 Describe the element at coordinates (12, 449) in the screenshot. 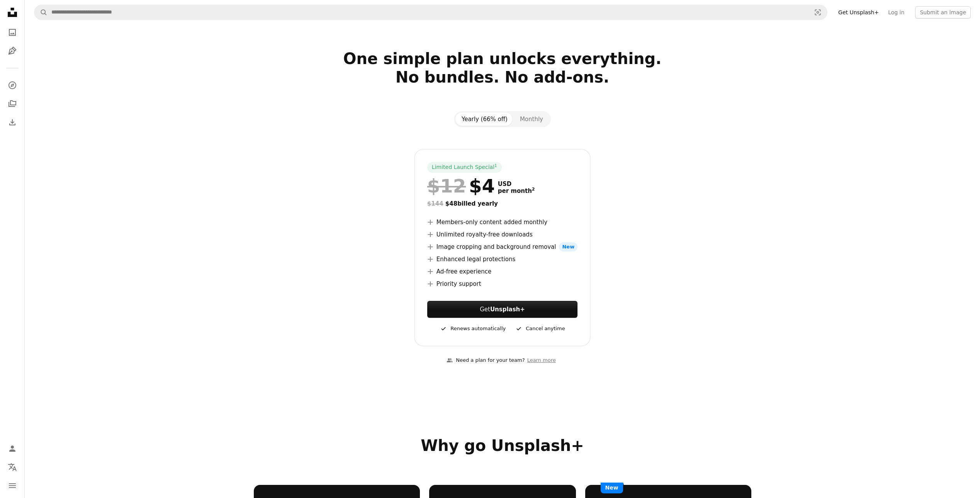

I see `a: Log in / Sign up` at that location.